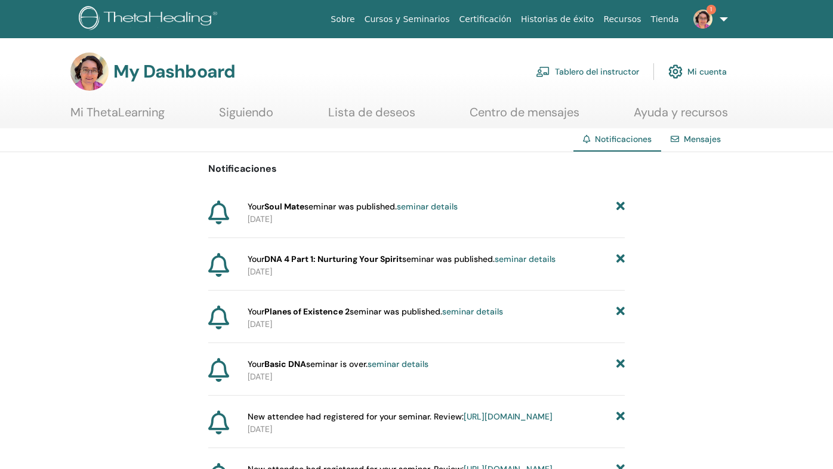 This screenshot has height=469, width=833. What do you see at coordinates (342, 19) in the screenshot?
I see `a: Sobre` at bounding box center [342, 19].